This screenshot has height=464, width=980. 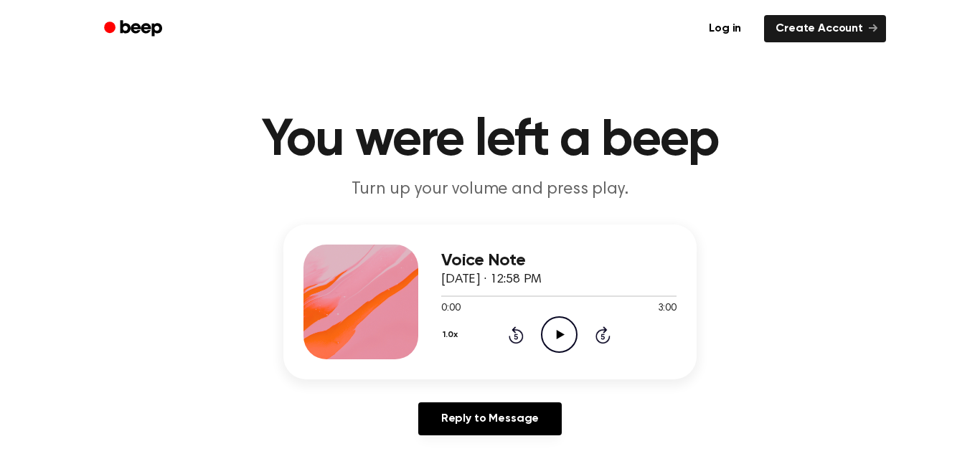 I want to click on a: Beep, so click(x=135, y=29).